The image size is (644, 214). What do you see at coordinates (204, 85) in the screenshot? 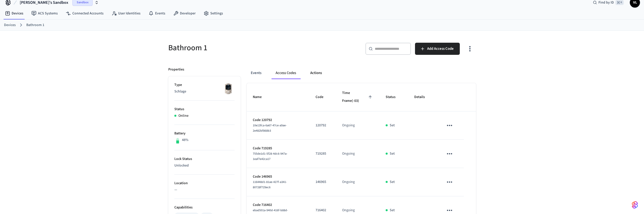
I see `p: Type` at bounding box center [204, 85].